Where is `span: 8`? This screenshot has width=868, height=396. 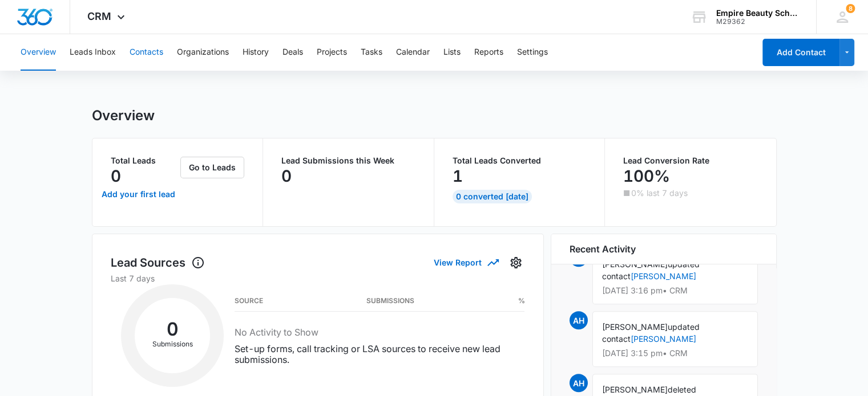
span: 8 is located at coordinates (850, 8).